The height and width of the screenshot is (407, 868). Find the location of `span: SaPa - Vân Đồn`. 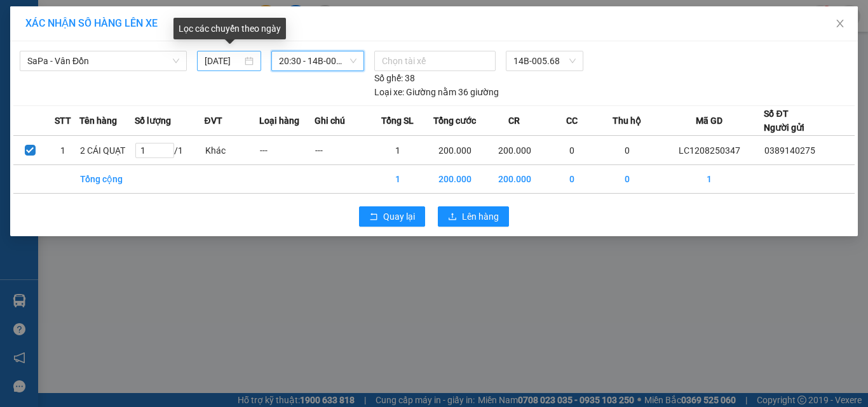

span: SaPa - Vân Đồn is located at coordinates (103, 61).